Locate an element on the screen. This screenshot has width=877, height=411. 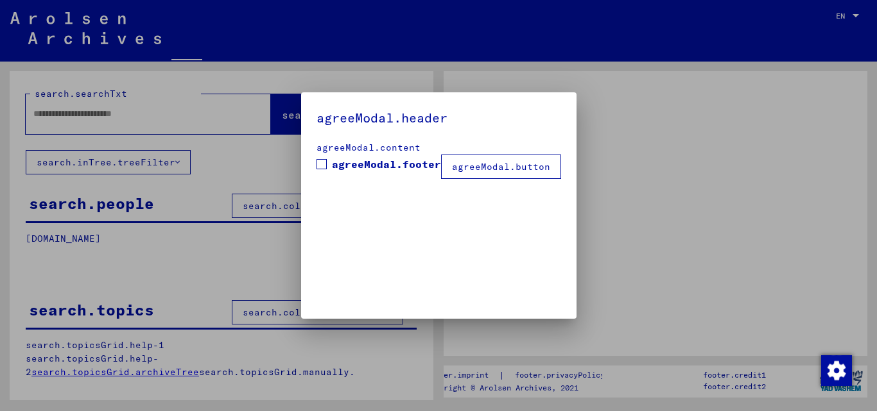
img: Change consent is located at coordinates (836, 371).